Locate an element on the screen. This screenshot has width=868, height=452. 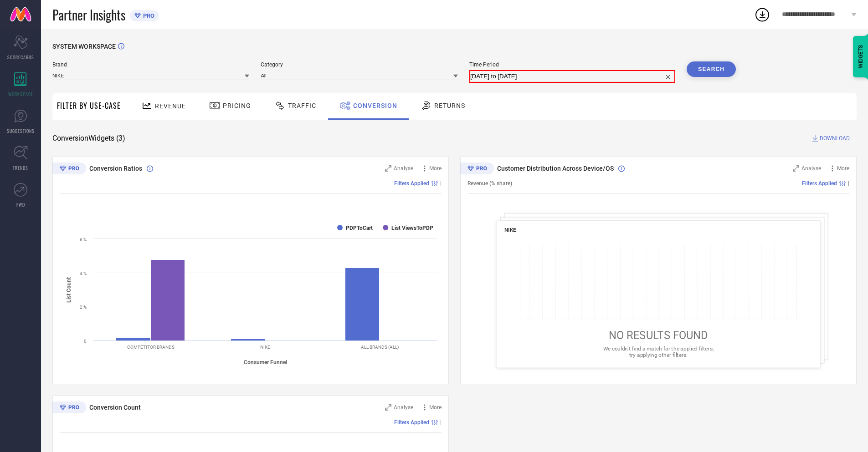
span: SYSTEM WORKSPACE is located at coordinates (84, 46).